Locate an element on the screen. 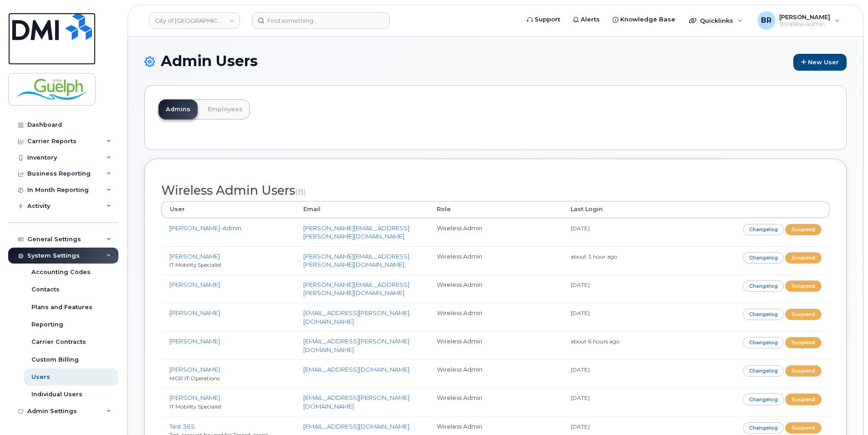 This screenshot has width=868, height=435. a: Admins is located at coordinates (178, 109).